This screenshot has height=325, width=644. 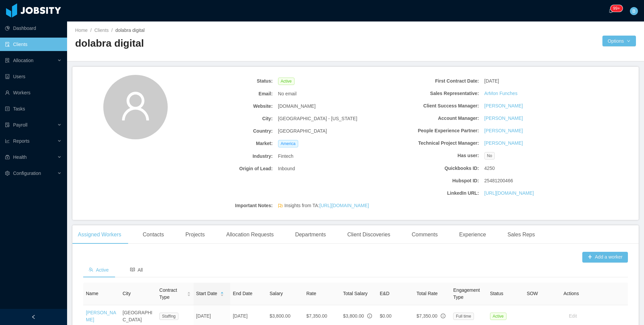 I want to click on b: Industry:, so click(x=224, y=156).